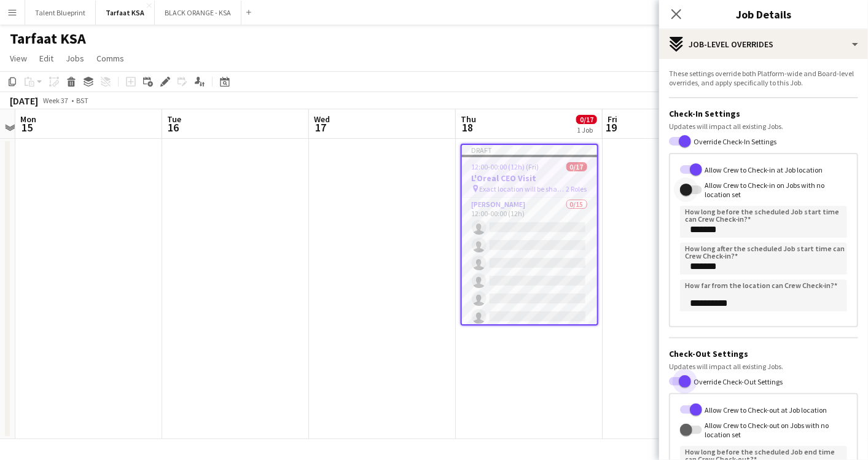 This screenshot has height=460, width=868. I want to click on label: Override Check-Out Settings, so click(736, 381).